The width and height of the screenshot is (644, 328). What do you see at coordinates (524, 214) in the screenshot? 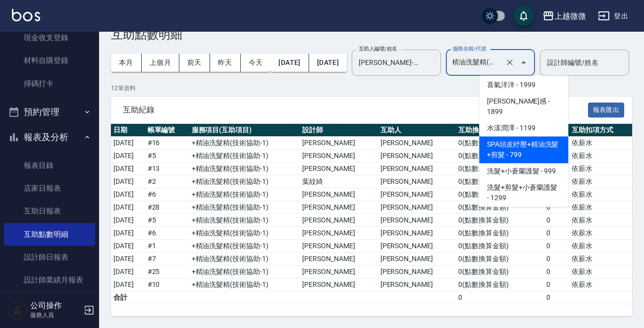
I see `span: 修復療程 - 1099` at bounding box center [524, 214].